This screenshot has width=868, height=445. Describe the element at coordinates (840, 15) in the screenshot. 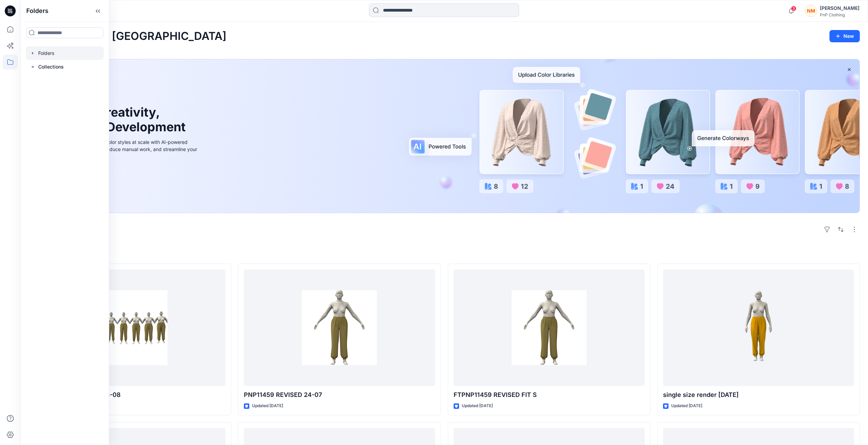

I see `div: PnP Clothing` at that location.